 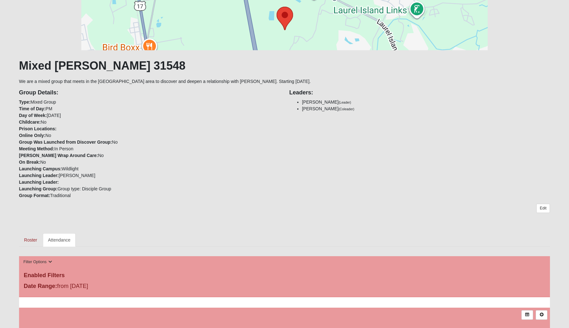 What do you see at coordinates (59, 240) in the screenshot?
I see `a: Attendance` at bounding box center [59, 240].